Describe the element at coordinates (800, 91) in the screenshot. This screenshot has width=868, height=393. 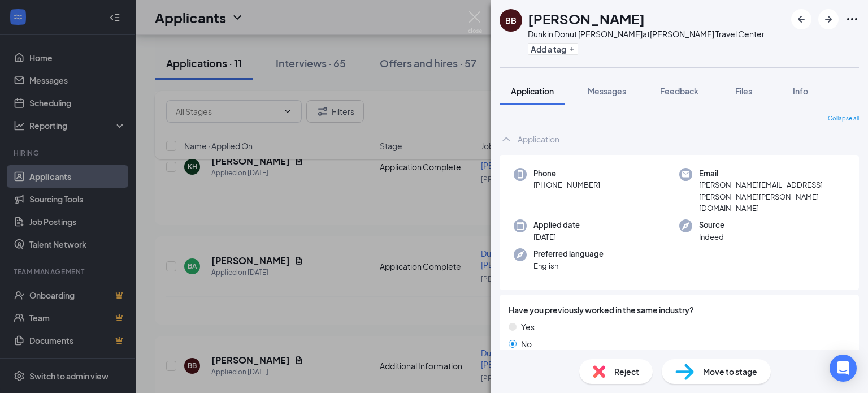
I see `span: Info` at that location.